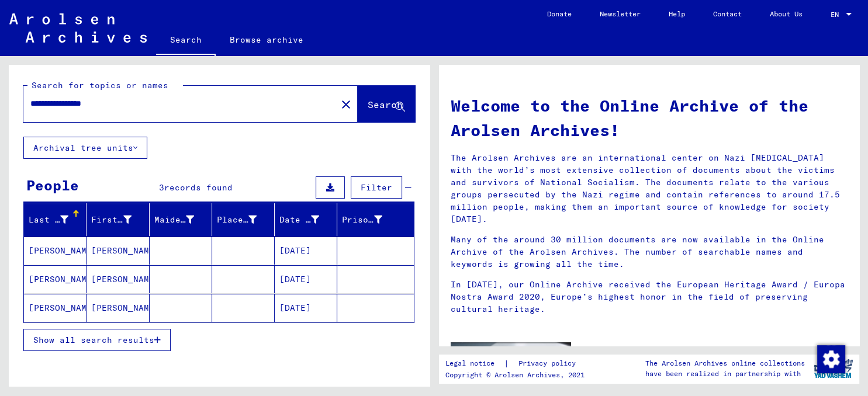  I want to click on button: Filter, so click(377, 188).